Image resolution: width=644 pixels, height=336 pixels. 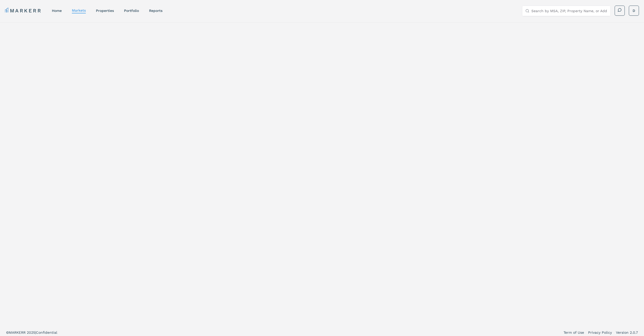 I want to click on a: Portfolio, so click(x=131, y=11).